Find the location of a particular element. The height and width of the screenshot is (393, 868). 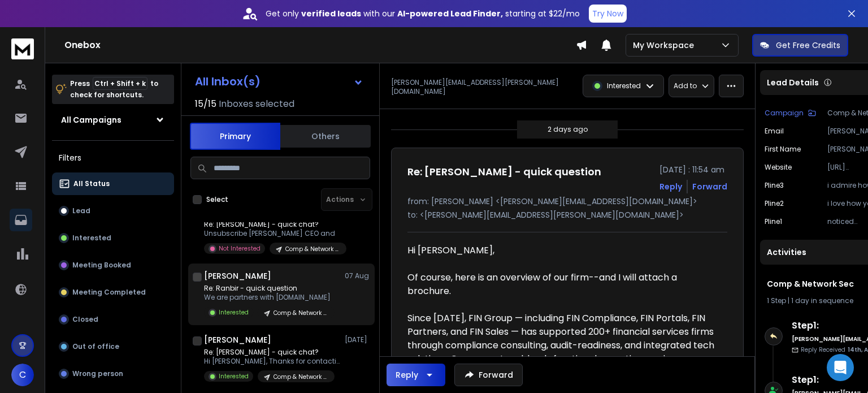

span: 1 Step is located at coordinates (777, 300).